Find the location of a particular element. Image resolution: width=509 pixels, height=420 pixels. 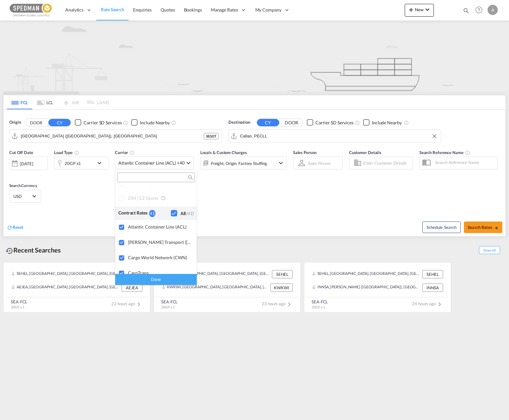

md-checkbox: Checkbox No Ink is located at coordinates (182, 213).